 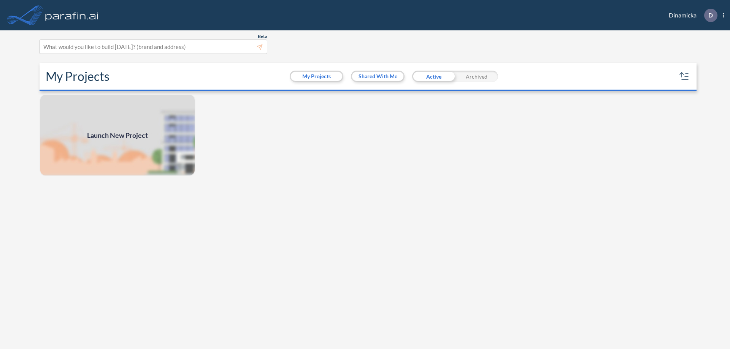 I want to click on h2: My Projects, so click(x=78, y=76).